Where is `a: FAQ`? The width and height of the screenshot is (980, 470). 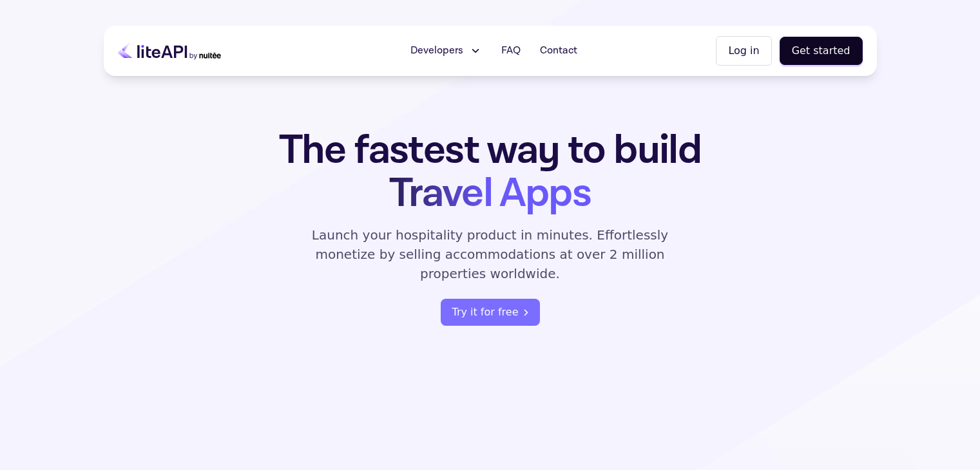 a: FAQ is located at coordinates (512, 51).